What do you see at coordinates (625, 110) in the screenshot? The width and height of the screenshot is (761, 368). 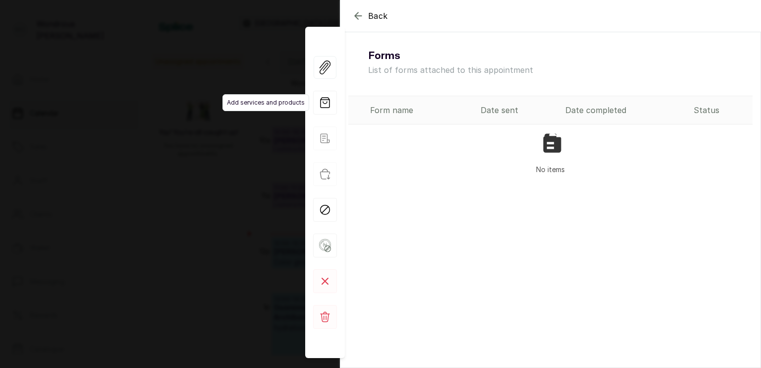 I see `div: Date completed` at bounding box center [625, 110].